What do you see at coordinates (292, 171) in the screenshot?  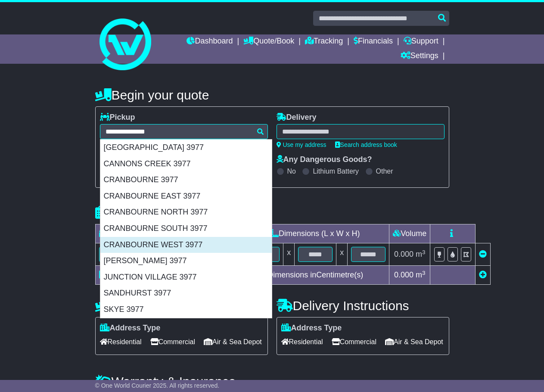 I see `label: No` at bounding box center [292, 171].